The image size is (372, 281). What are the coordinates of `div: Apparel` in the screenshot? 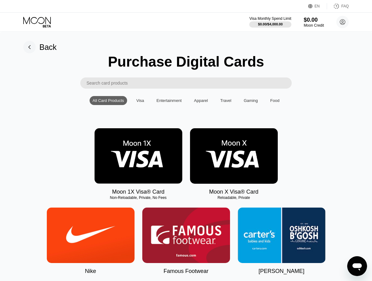 It's located at (201, 100).